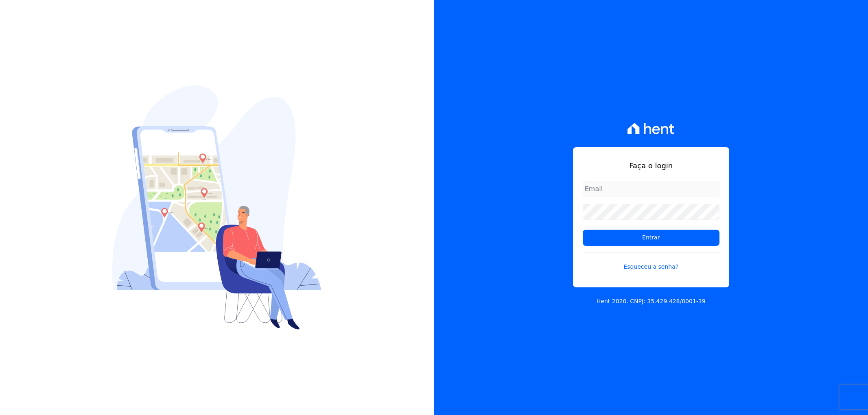 This screenshot has height=415, width=868. Describe the element at coordinates (651, 301) in the screenshot. I see `p: Hent 2020. CNPJ: 35.429.428/0001-39` at that location.